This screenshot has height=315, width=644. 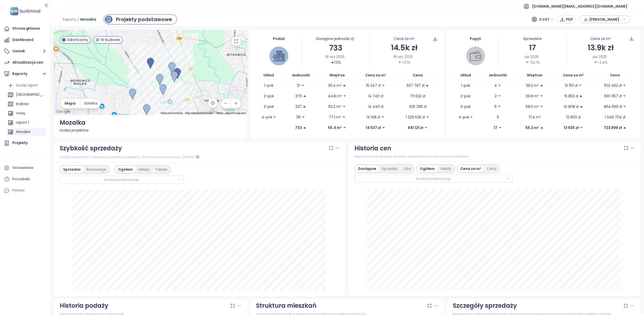 I want to click on span: Satelita, so click(x=91, y=103).